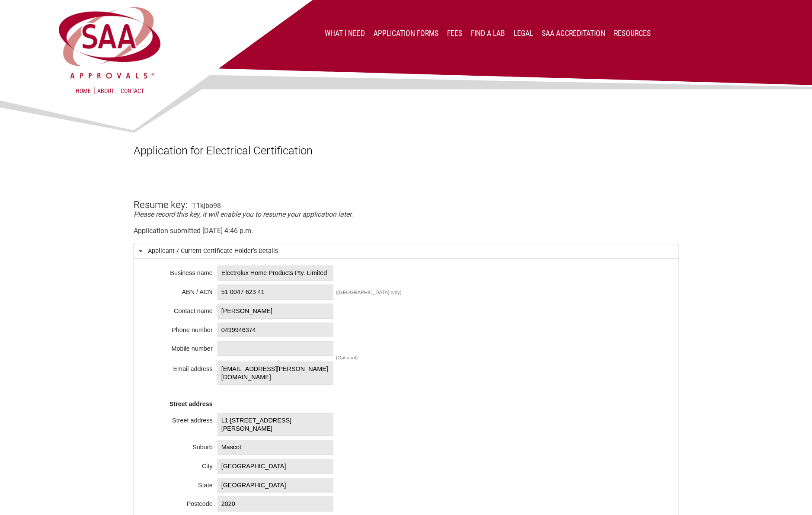  Describe the element at coordinates (181, 445) in the screenshot. I see `div: Suburb` at that location.